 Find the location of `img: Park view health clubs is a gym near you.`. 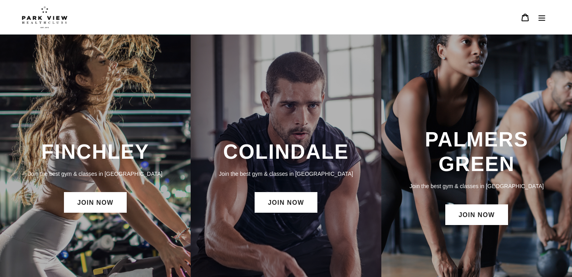

img: Park view health clubs is a gym near you. is located at coordinates (44, 17).